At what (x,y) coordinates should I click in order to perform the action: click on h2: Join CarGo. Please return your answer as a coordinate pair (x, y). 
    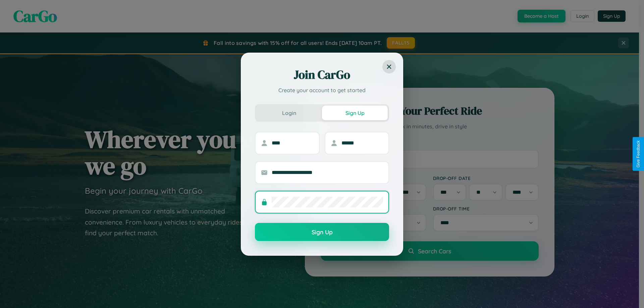
    Looking at the image, I should click on (322, 75).